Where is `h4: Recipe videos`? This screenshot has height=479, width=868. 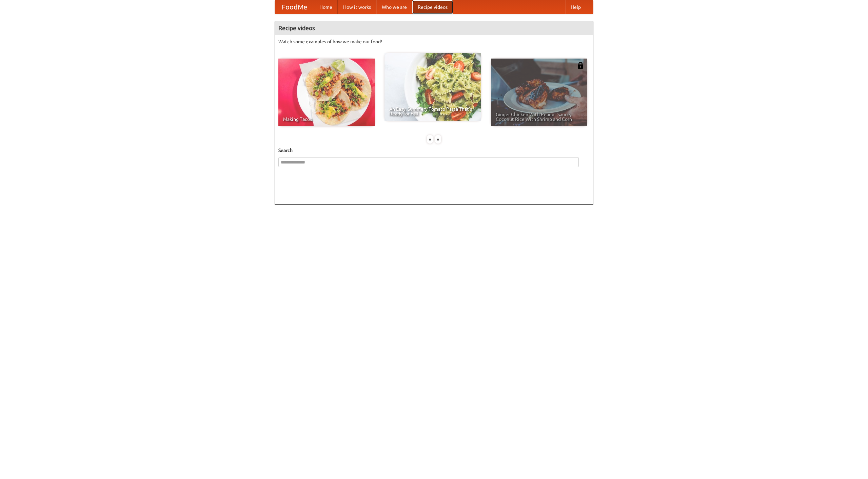 h4: Recipe videos is located at coordinates (434, 28).